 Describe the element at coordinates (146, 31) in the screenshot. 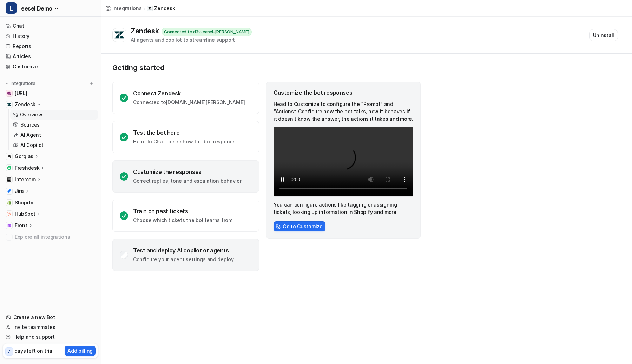

I see `div: Zendesk` at that location.